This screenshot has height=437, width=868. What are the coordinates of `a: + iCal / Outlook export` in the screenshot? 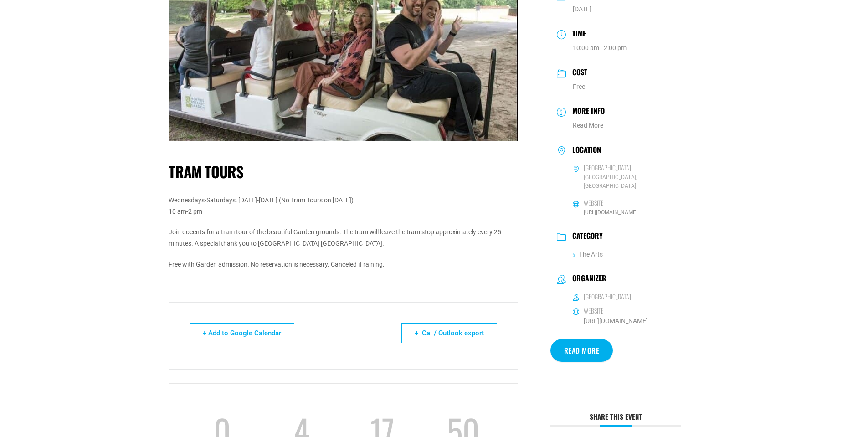 It's located at (449, 333).